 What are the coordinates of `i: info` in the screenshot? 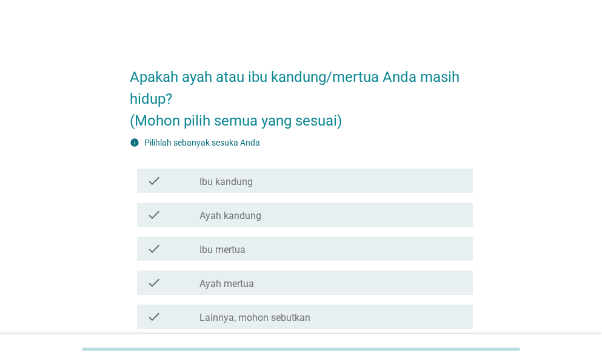 It's located at (135, 143).